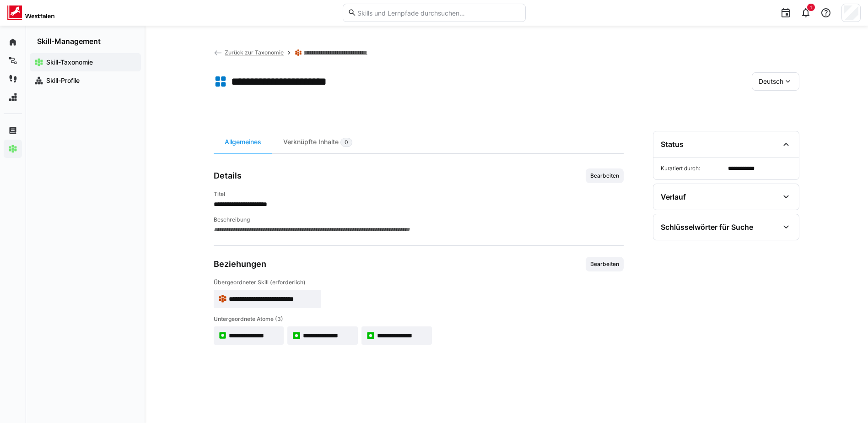  I want to click on span: Kuratiert durch:, so click(692, 169).